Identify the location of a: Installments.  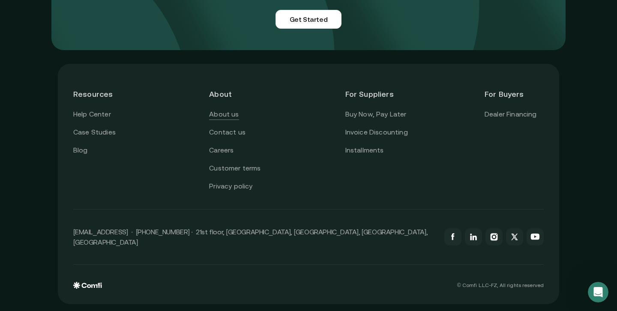
(365, 150).